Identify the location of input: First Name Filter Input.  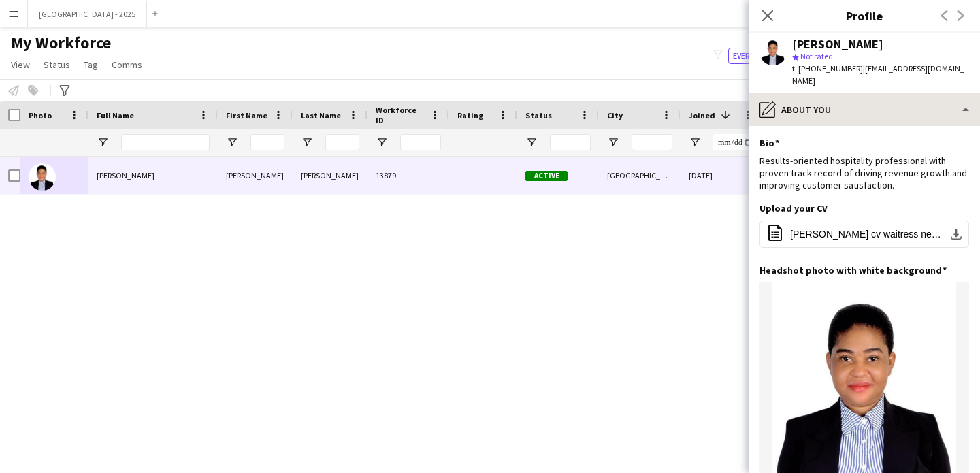
(267, 143).